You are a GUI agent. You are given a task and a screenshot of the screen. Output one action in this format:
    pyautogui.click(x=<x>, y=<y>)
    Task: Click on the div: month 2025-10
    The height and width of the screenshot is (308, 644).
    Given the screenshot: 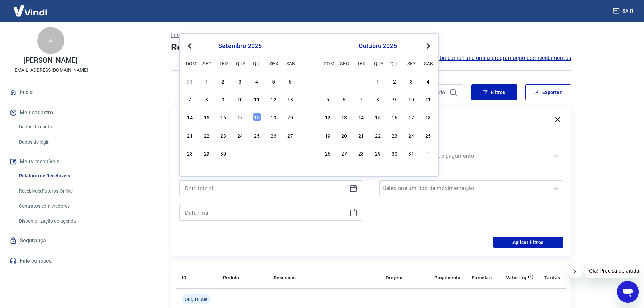 What is the action you would take?
    pyautogui.click(x=378, y=117)
    